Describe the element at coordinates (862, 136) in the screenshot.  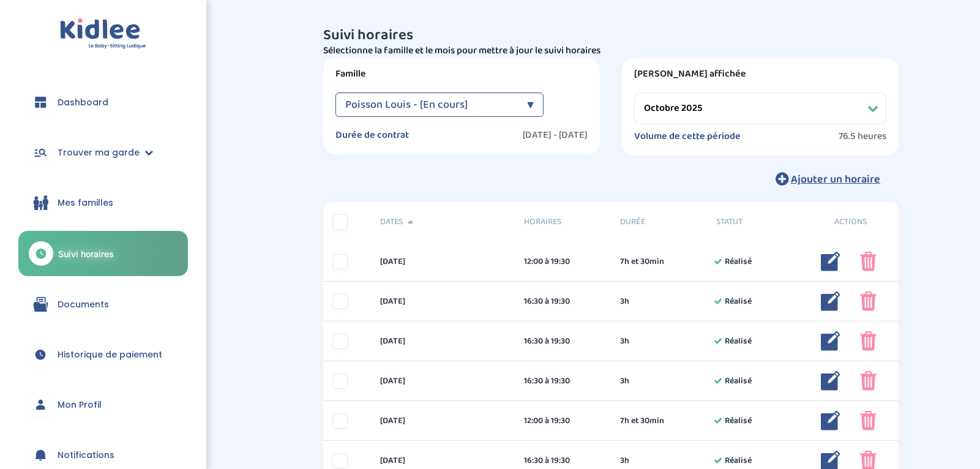
I see `span: 76.5 heures` at that location.